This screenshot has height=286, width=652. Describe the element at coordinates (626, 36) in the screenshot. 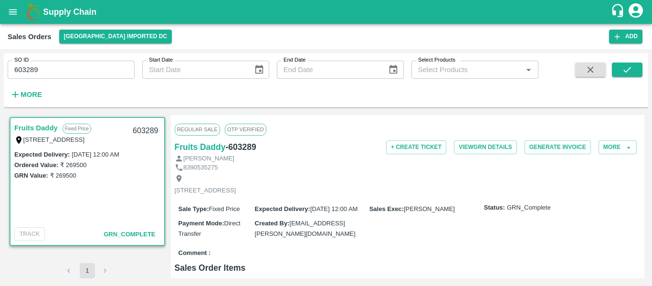

I see `button: Add` at that location.